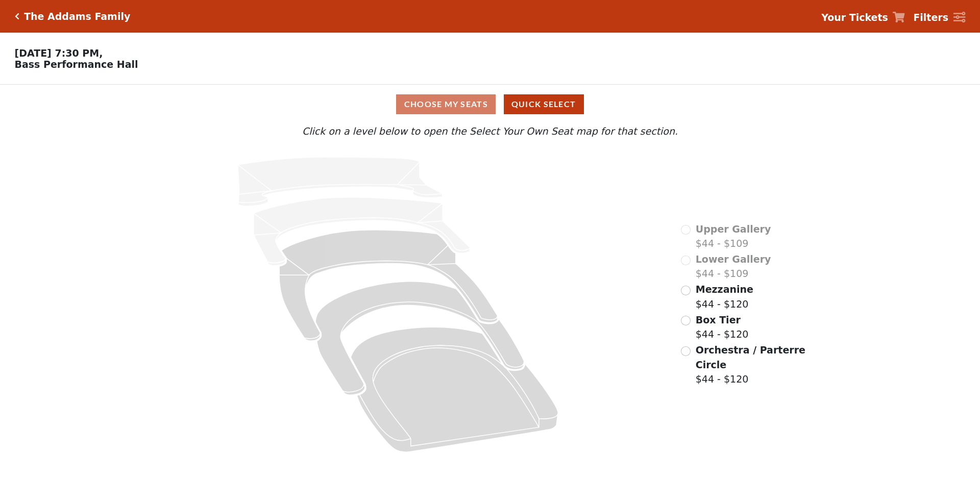 This screenshot has width=980, height=482. Describe the element at coordinates (490, 131) in the screenshot. I see `p: Click on a level below to open the Select Your Own Seat map for that section.` at that location.